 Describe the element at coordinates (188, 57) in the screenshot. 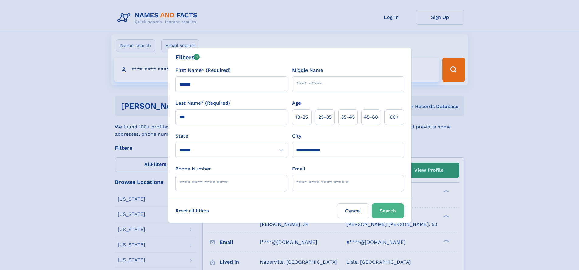

I see `div: Filters` at that location.